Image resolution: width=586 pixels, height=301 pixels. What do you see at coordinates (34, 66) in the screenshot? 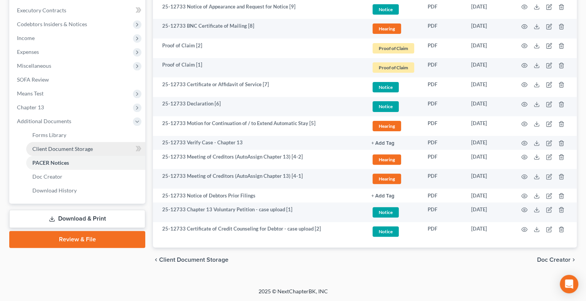
I see `span: Miscellaneous` at bounding box center [34, 66].